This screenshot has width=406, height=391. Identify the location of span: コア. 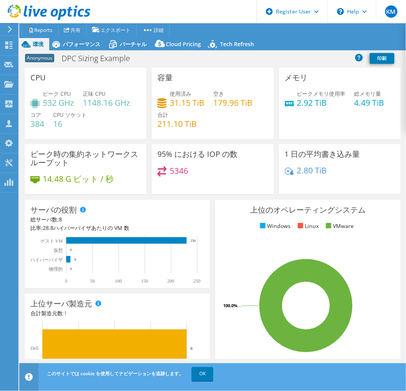
(36, 115).